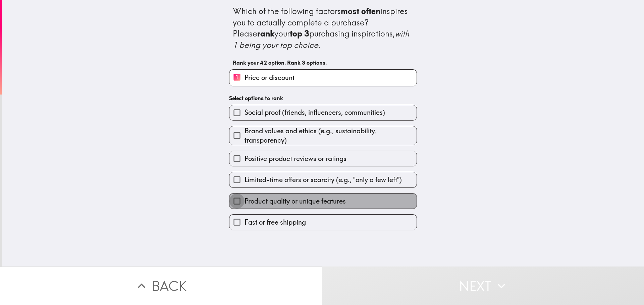 This screenshot has height=305, width=644. Describe the element at coordinates (323, 222) in the screenshot. I see `button: Fast or free shipping` at that location.